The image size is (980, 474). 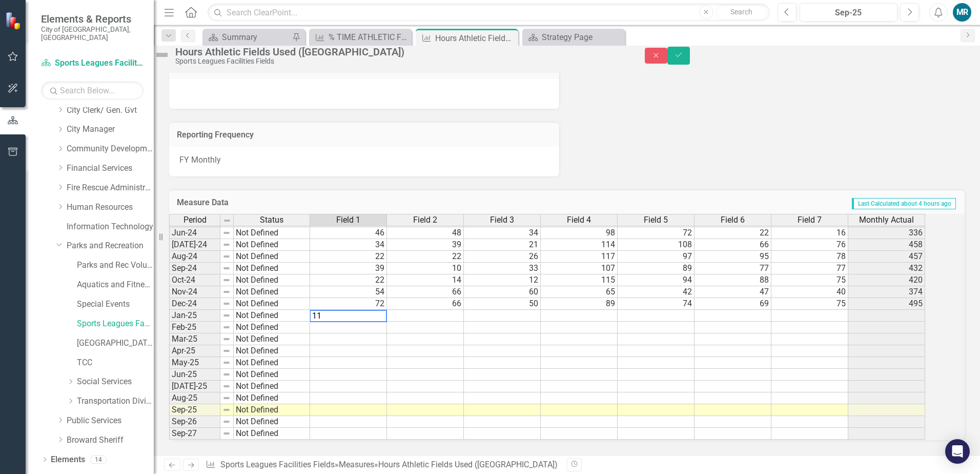 I want to click on td: 48, so click(x=426, y=233).